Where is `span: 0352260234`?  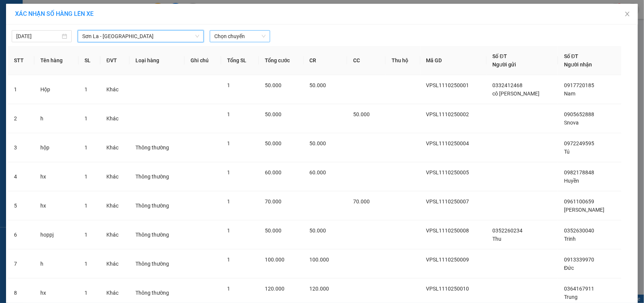 span: 0352260234 is located at coordinates (508, 231).